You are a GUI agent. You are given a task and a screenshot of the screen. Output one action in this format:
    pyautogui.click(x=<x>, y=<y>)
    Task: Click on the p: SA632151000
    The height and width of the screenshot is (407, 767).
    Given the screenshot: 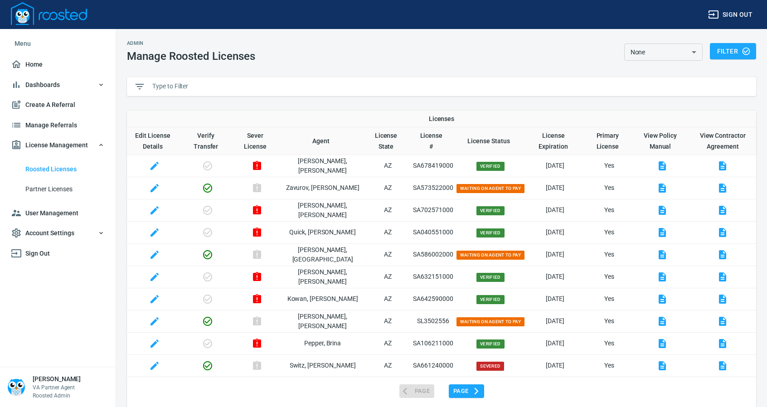 What is the action you would take?
    pyautogui.click(x=433, y=276)
    